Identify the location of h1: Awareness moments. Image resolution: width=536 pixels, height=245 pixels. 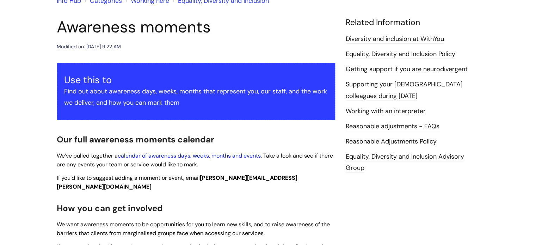
(196, 27).